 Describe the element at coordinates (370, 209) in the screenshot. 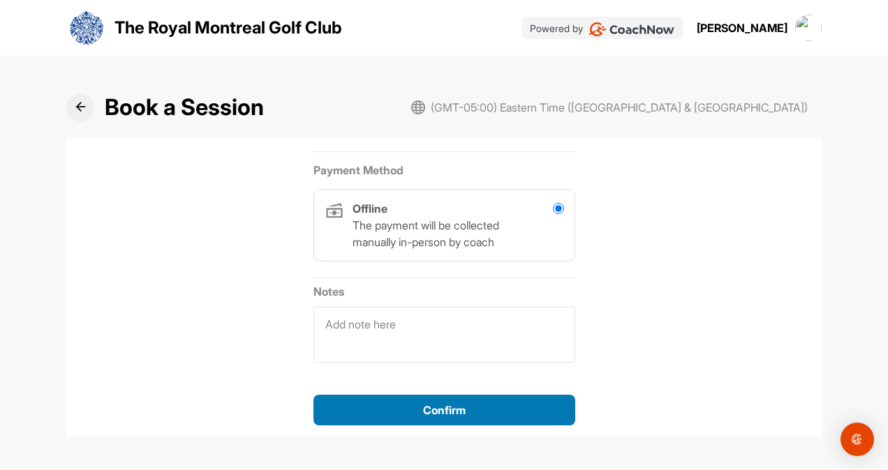

I see `strong: Offline` at that location.